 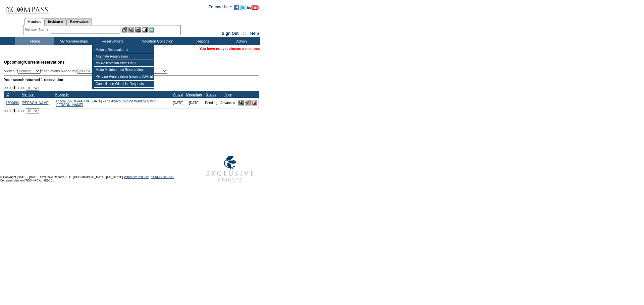 What do you see at coordinates (8, 94) in the screenshot?
I see `a: ID` at bounding box center [8, 94].